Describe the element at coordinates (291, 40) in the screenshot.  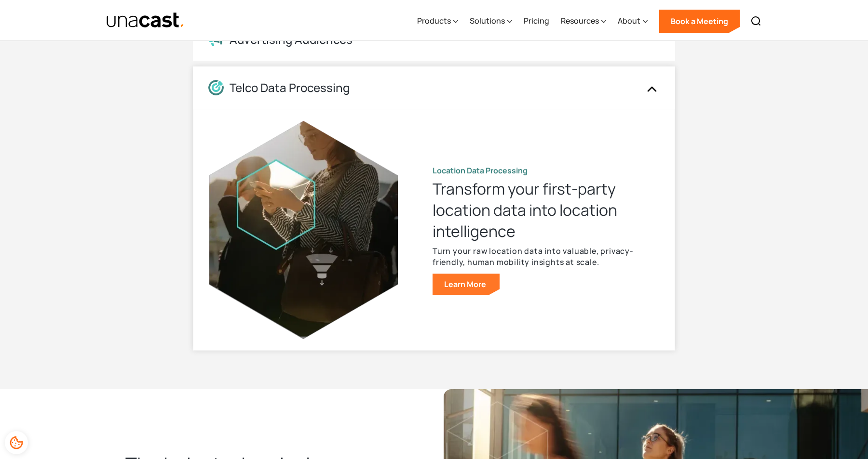
I see `div: Advertising Audiences` at that location.